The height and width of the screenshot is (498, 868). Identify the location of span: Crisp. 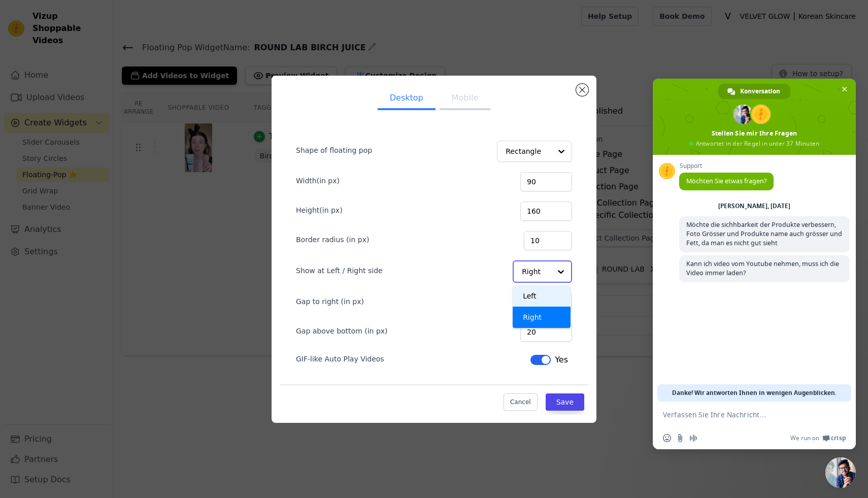
(839, 438).